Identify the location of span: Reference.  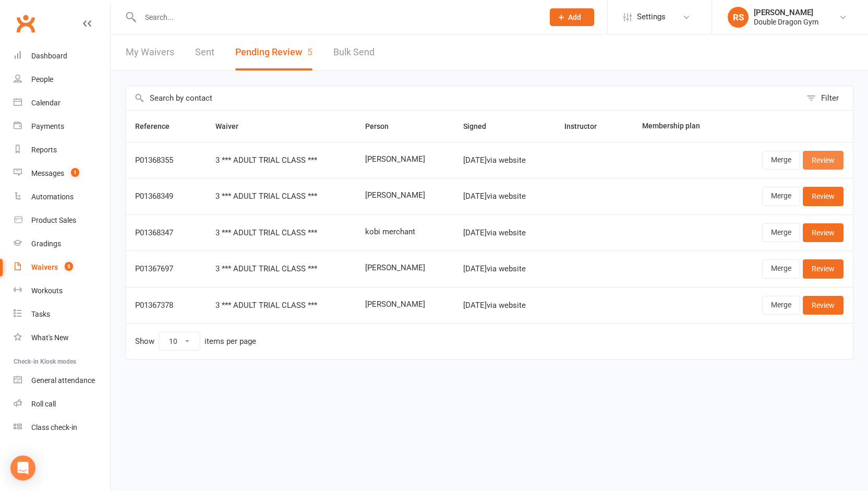
(158, 126).